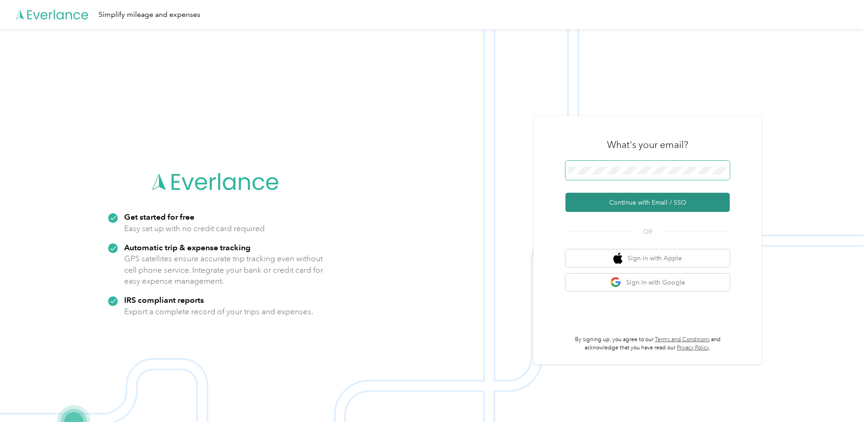 The width and height of the screenshot is (868, 422). What do you see at coordinates (648, 258) in the screenshot?
I see `button: apple logoSign in with Apple` at bounding box center [648, 258].